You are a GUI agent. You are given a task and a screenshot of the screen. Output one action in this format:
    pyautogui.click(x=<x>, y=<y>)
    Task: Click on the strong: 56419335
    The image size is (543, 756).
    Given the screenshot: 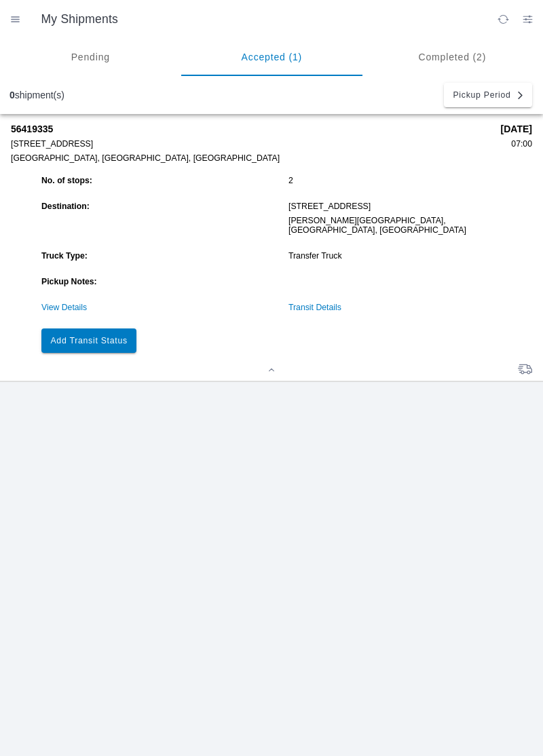 What is the action you would take?
    pyautogui.click(x=251, y=129)
    